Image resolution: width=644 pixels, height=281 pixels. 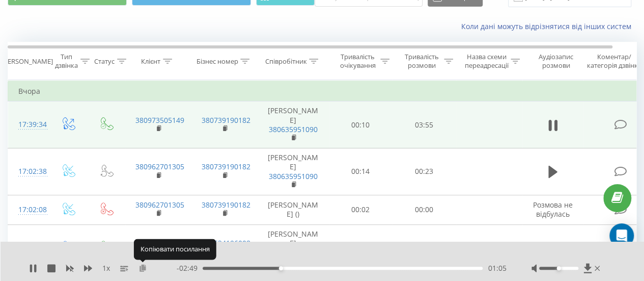 What do you see at coordinates (360, 125) in the screenshot?
I see `td: 00:10` at bounding box center [360, 125].